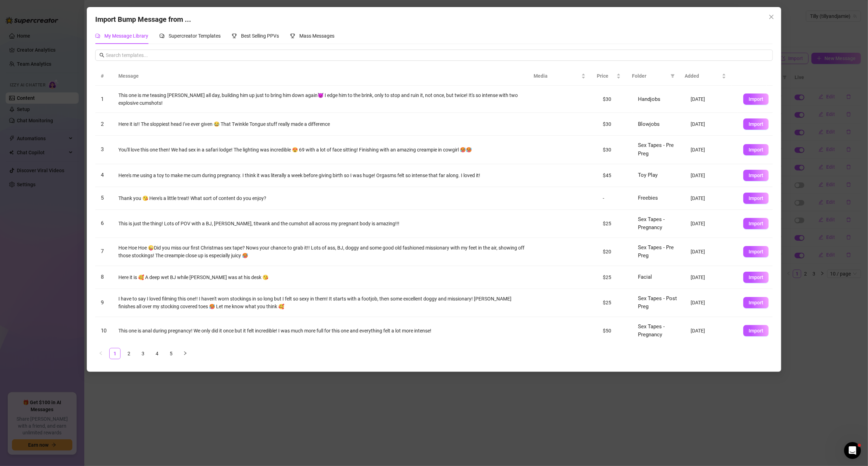 The height and width of the screenshot is (466, 868). What do you see at coordinates (556, 76) in the screenshot?
I see `span: Media` at bounding box center [556, 76].